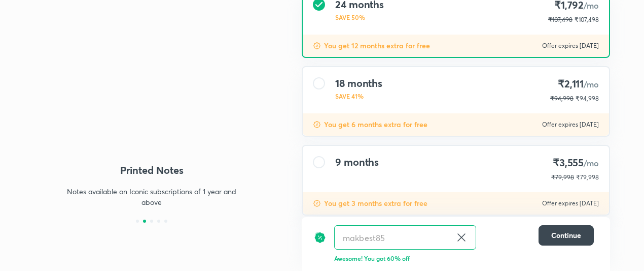 The height and width of the screenshot is (271, 644). I want to click on button: Continue, so click(566, 235).